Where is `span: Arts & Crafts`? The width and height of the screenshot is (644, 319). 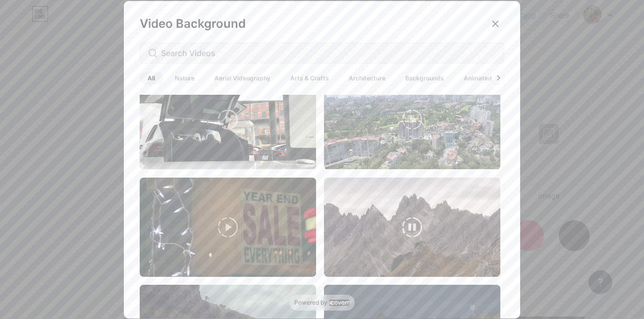 span: Arts & Crafts is located at coordinates (310, 78).